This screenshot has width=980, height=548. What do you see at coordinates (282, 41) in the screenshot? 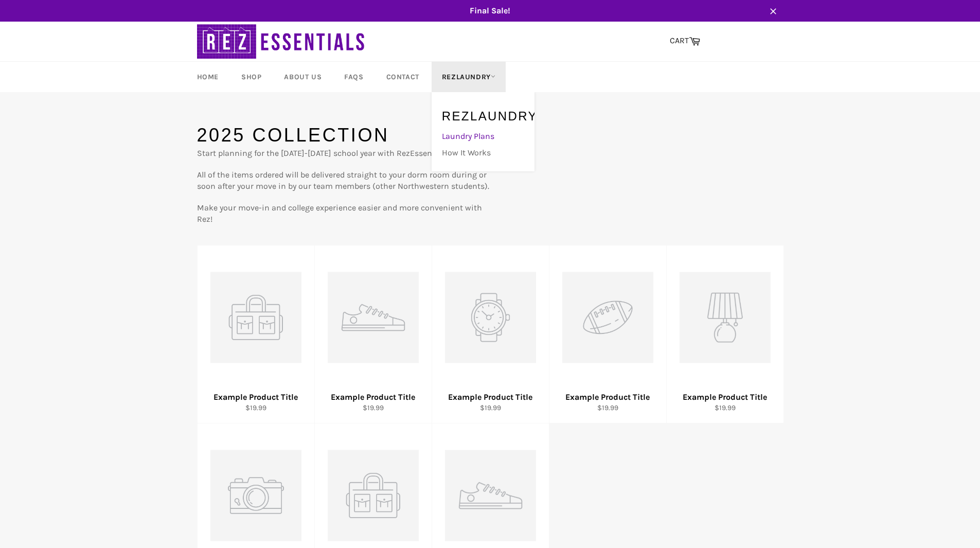
I see `img: RezEssentials` at bounding box center [282, 41].